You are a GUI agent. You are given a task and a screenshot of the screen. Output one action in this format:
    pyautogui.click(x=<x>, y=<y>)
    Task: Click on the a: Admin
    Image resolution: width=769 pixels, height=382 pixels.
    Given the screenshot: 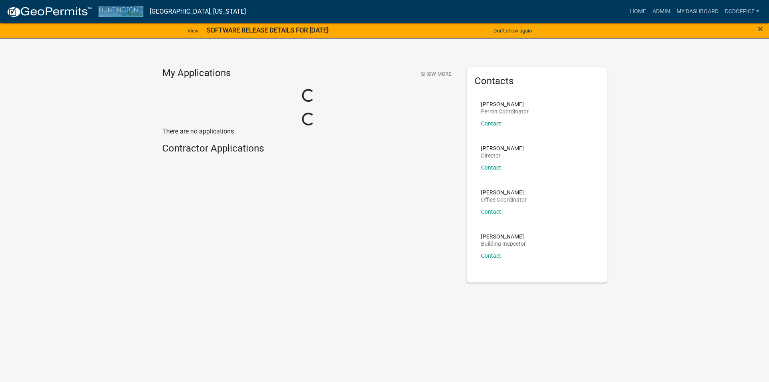 What is the action you would take?
    pyautogui.click(x=662, y=12)
    